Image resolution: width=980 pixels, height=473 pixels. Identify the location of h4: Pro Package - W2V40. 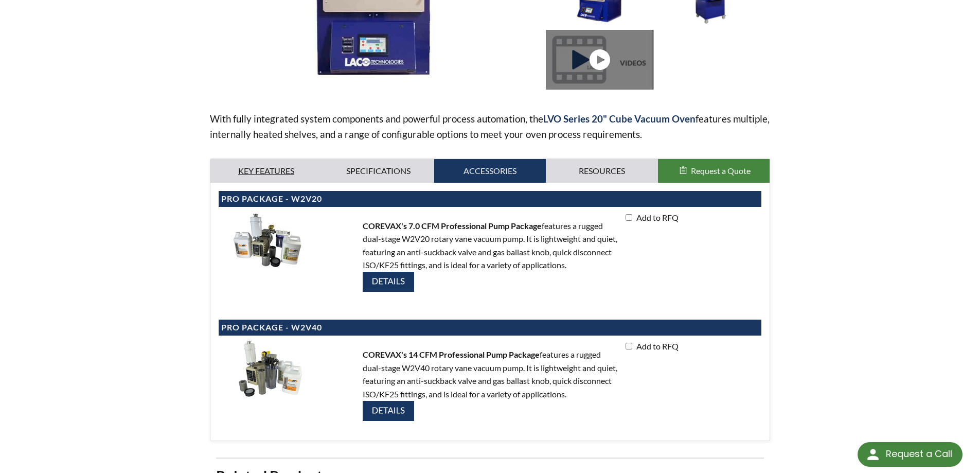
(491, 327).